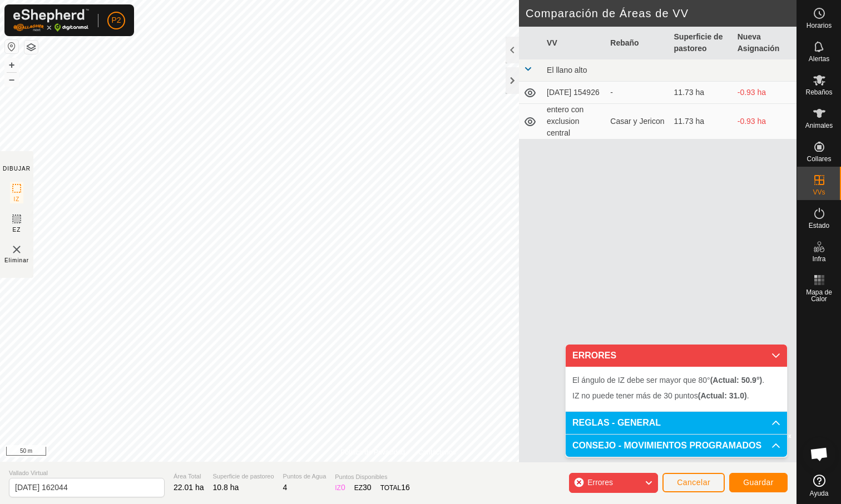 This screenshot has width=841, height=504. What do you see at coordinates (436, 452) in the screenshot?
I see `a: Contáctenos` at bounding box center [436, 452].